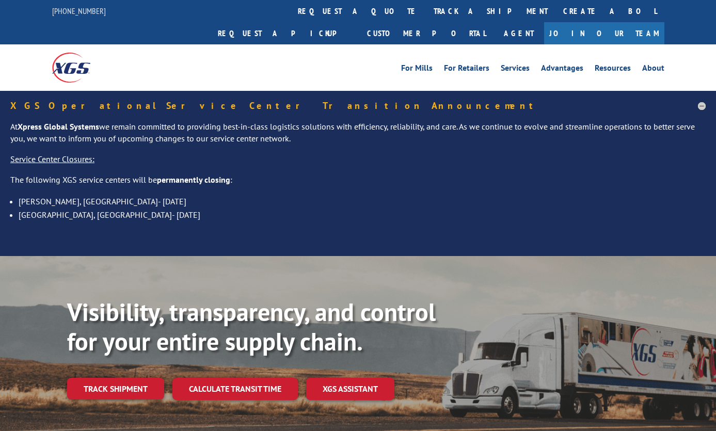 The width and height of the screenshot is (716, 431). I want to click on a: Track shipment, so click(116, 389).